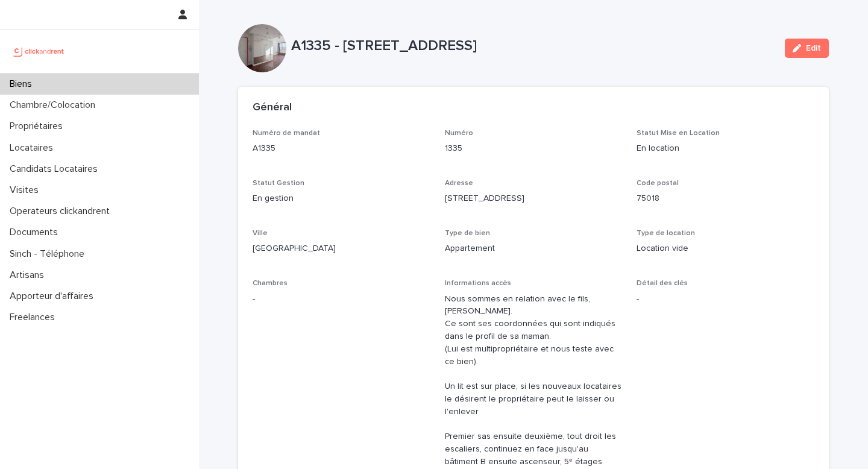 The height and width of the screenshot is (469, 868). Describe the element at coordinates (678, 133) in the screenshot. I see `span: Statut Mise en Location` at that location.